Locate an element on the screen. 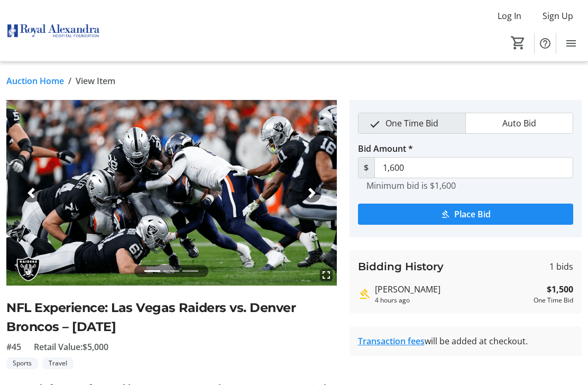 The image size is (588, 385). span: 1 bids is located at coordinates (561, 266).